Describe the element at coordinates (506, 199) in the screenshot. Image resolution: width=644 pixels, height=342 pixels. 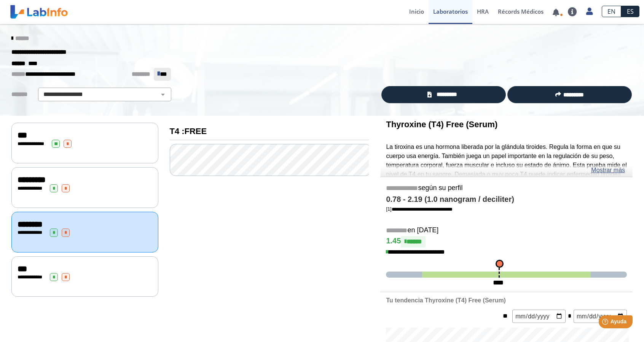
I see `h4: 0.78 - 2.19 (1.0 nanogram / deciliter)` at that location.